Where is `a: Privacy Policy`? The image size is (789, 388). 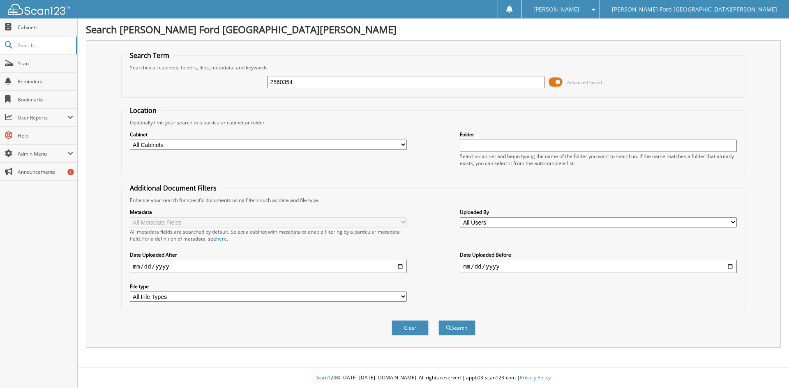 a: Privacy Policy is located at coordinates (535, 378).